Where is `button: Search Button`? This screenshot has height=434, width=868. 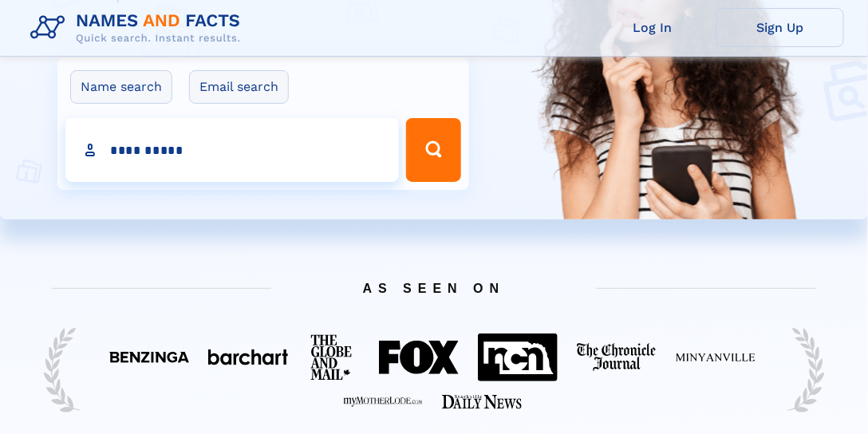 button: Search Button is located at coordinates (434, 150).